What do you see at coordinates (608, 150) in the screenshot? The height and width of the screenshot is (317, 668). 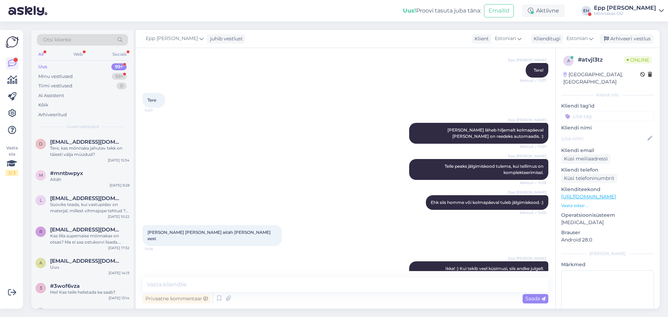 I see `p: Kliendi email` at bounding box center [608, 150].